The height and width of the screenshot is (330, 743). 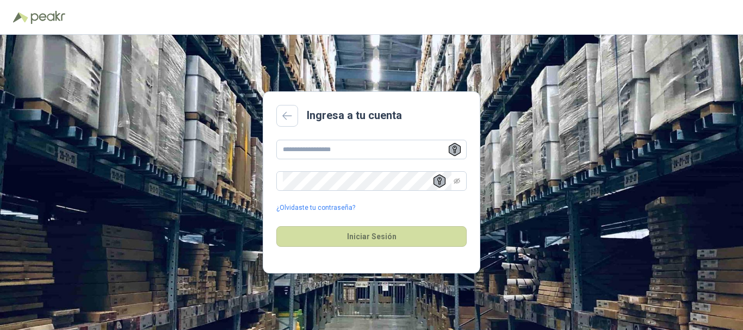 I want to click on h2: Ingresa a tu cuenta, so click(x=354, y=115).